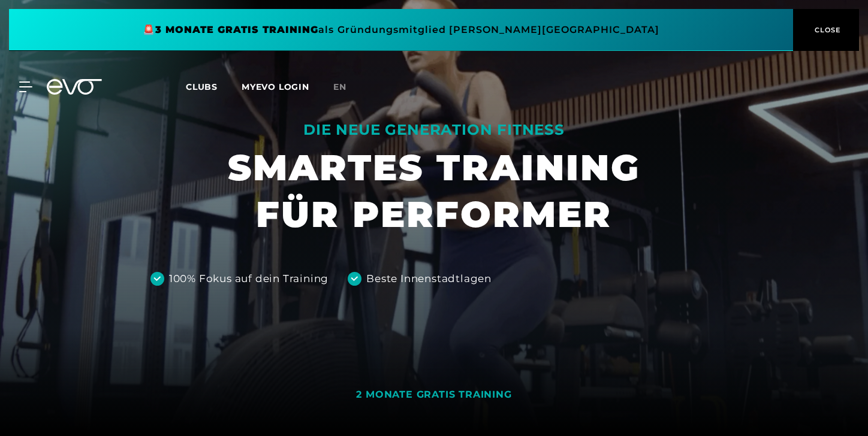 The image size is (868, 436). What do you see at coordinates (347, 86) in the screenshot?
I see `a: en` at bounding box center [347, 86].